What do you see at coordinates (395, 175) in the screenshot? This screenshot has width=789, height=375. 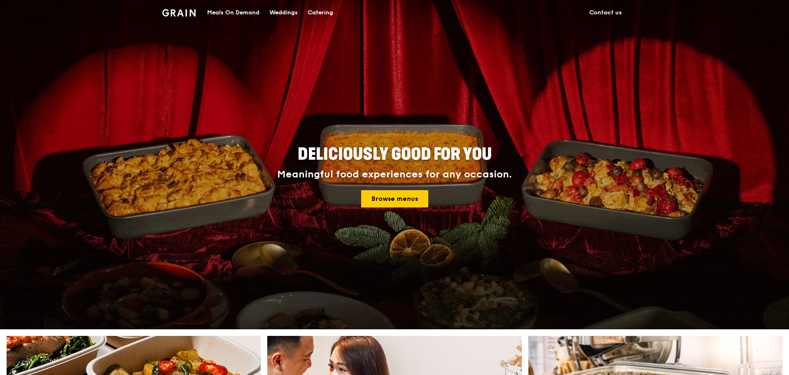 I see `div: Meaningful food experiences for any occasion.` at bounding box center [395, 175].